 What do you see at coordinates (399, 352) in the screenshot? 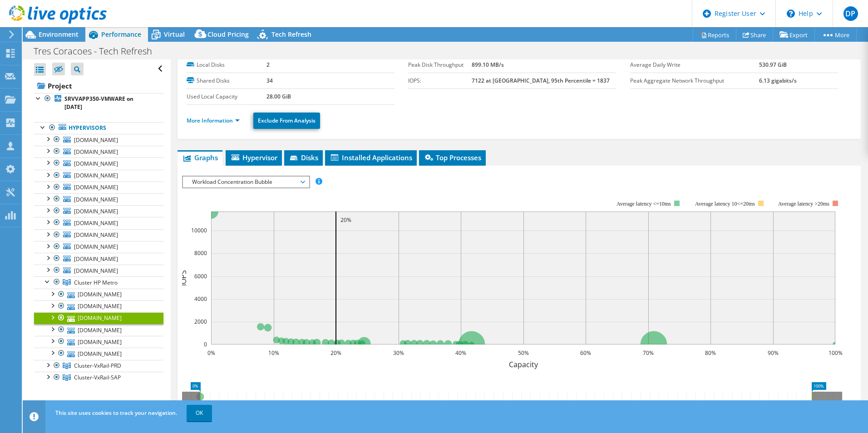
I see `text: 30%` at bounding box center [399, 352].